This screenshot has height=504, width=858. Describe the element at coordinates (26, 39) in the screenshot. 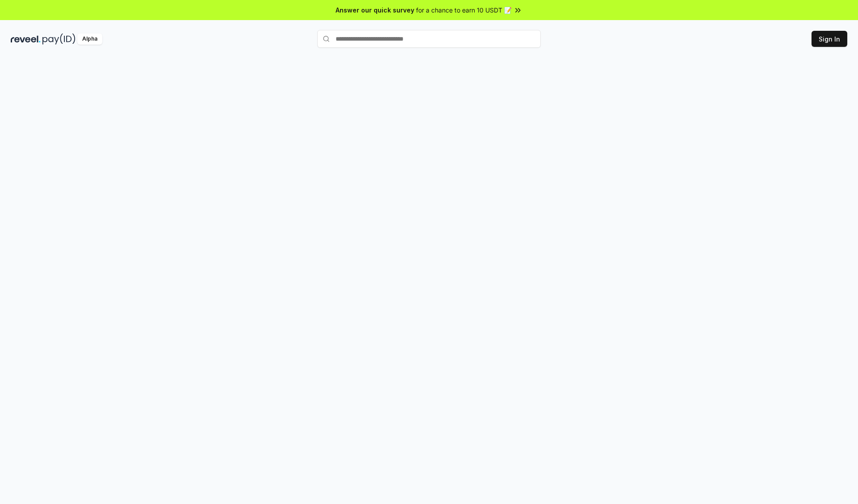

I see `img: reveel_dark` at that location.